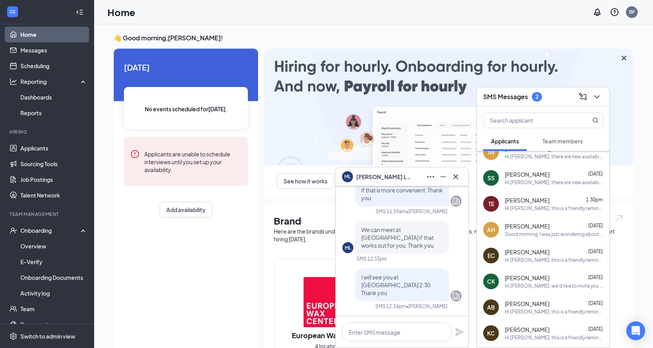 This screenshot has height=348, width=653. Describe the element at coordinates (614, 12) in the screenshot. I see `svg: QuestionInfo` at that location.